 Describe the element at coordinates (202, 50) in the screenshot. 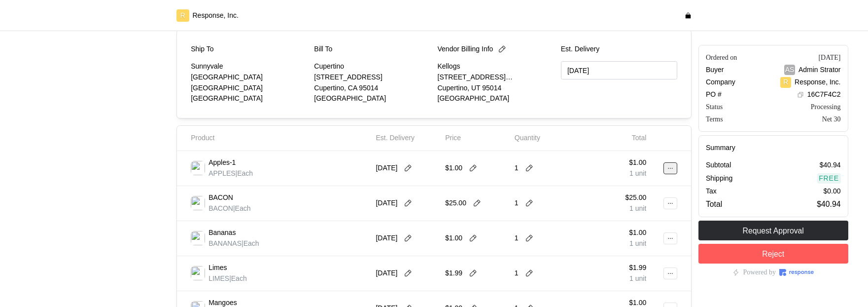

I see `p: Ship To` at that location.